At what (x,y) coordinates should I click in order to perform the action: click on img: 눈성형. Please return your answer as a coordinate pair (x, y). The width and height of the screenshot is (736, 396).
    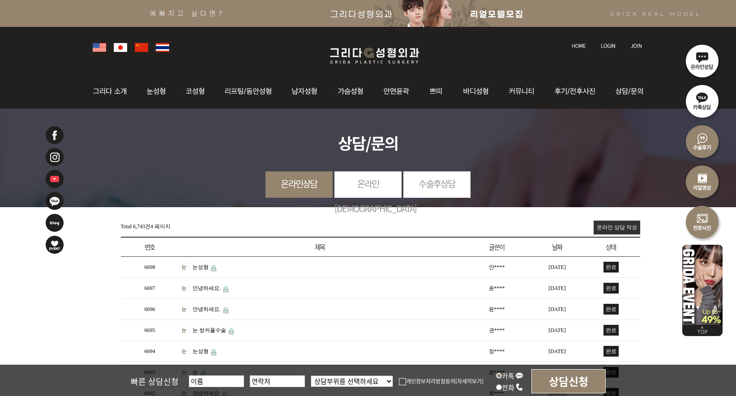
    Looking at the image, I should click on (156, 91).